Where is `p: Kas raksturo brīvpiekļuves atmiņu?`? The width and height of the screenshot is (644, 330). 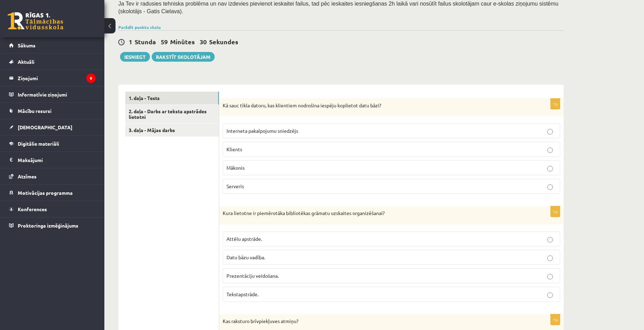 p: Kas raksturo brīvpiekļuves atmiņu? is located at coordinates (374, 321).